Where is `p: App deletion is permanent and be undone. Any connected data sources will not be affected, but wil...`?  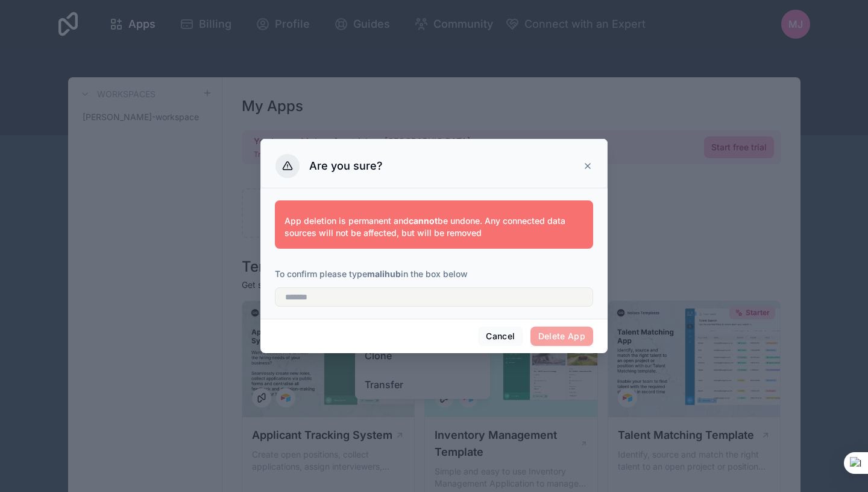 p: App deletion is permanent and be undone. Any connected data sources will not be affected, but wil... is located at coordinates (434, 227).